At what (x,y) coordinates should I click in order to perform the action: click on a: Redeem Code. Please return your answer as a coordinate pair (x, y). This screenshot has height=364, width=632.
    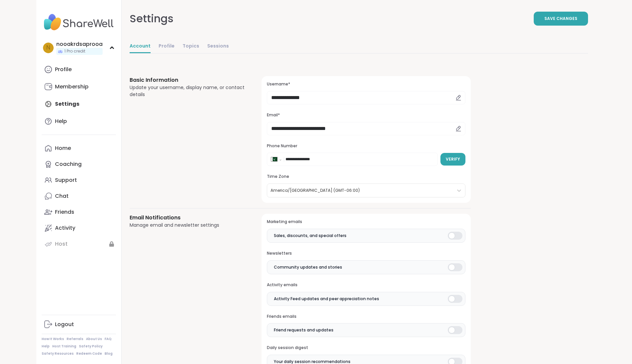
    Looking at the image, I should click on (89, 354).